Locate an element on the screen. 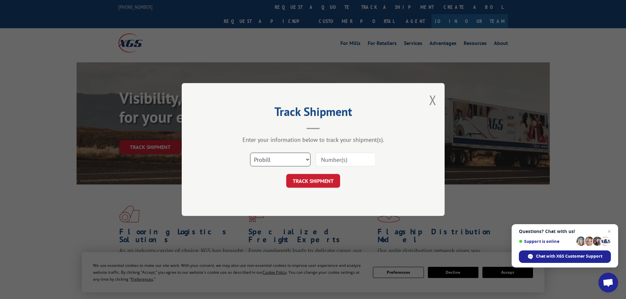 The image size is (626, 299). button: Close modal is located at coordinates (433, 100).